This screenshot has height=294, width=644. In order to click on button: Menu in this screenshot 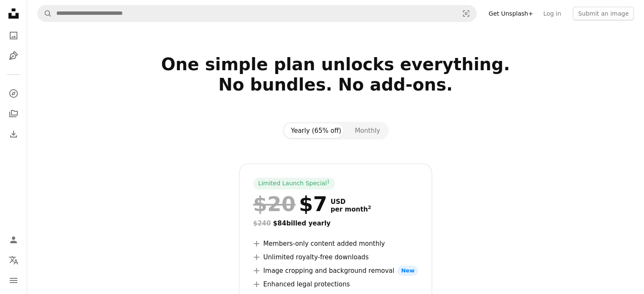, I will do `click(14, 280)`.